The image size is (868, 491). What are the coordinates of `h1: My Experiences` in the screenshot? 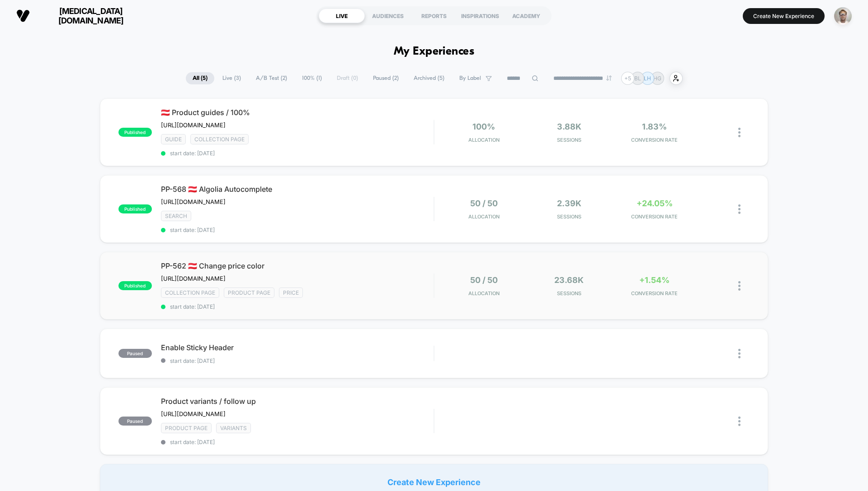 It's located at (434, 51).